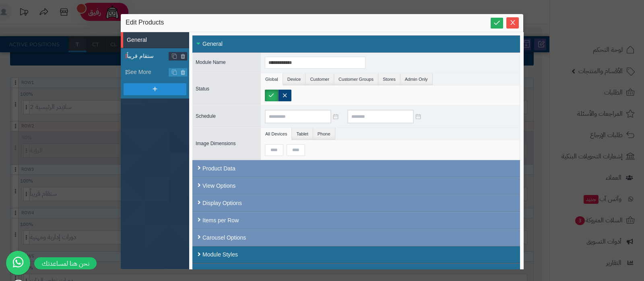 Image resolution: width=644 pixels, height=281 pixels. I want to click on span: Image Dimensions, so click(215, 143).